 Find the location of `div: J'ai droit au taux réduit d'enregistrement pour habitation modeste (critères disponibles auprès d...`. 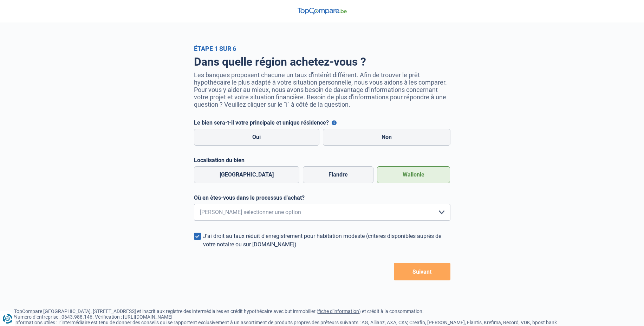

div: J'ai droit au taux réduit d'enregistrement pour habitation modeste (critères disponibles auprès d... is located at coordinates (327, 240).